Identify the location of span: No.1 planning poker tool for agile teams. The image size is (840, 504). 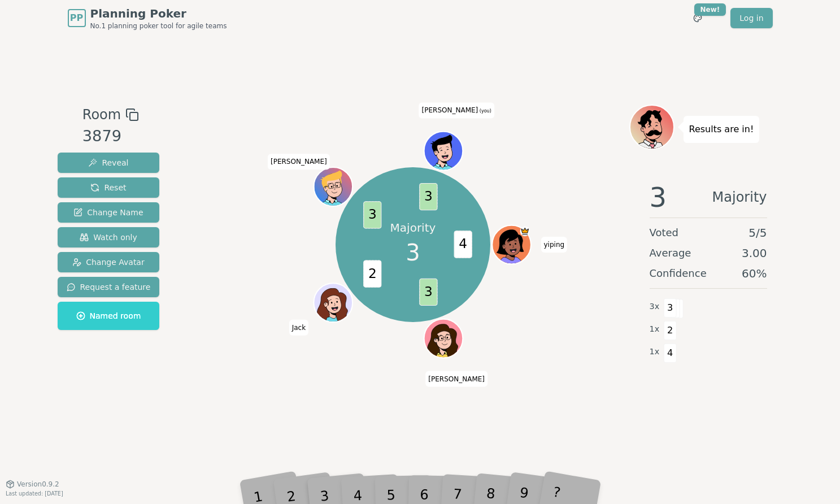
(159, 26).